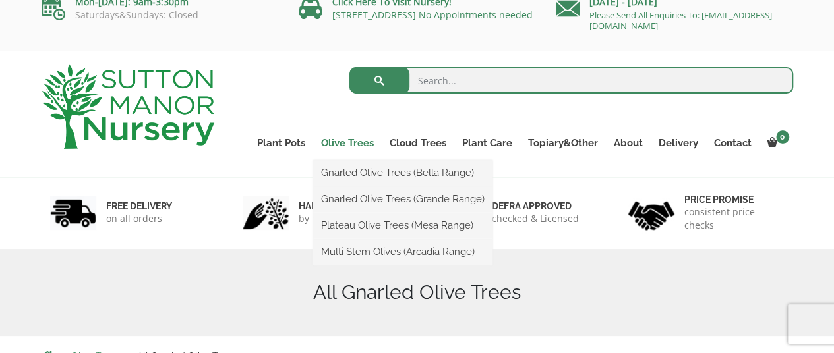 The width and height of the screenshot is (834, 353). Describe the element at coordinates (735, 200) in the screenshot. I see `h6: Price promise` at that location.